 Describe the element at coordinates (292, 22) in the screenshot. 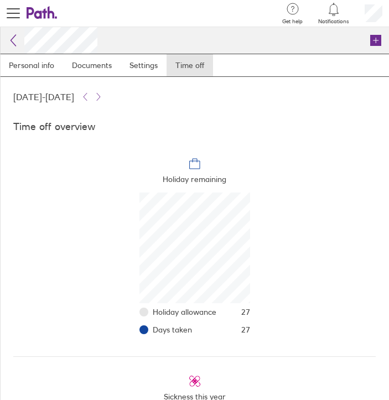

I see `span: Get help` at that location.